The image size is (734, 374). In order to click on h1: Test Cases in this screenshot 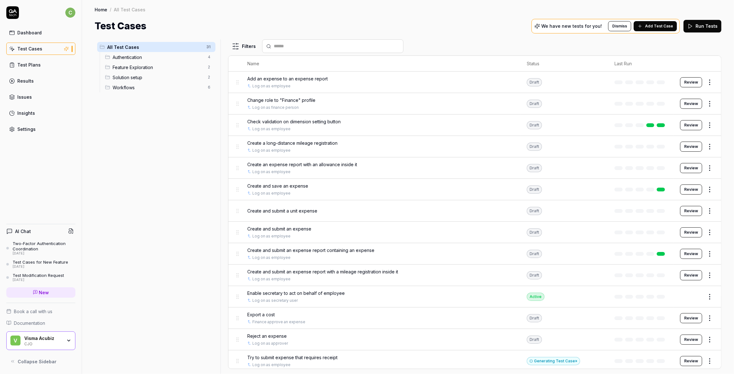, I will do `click(121, 26)`.